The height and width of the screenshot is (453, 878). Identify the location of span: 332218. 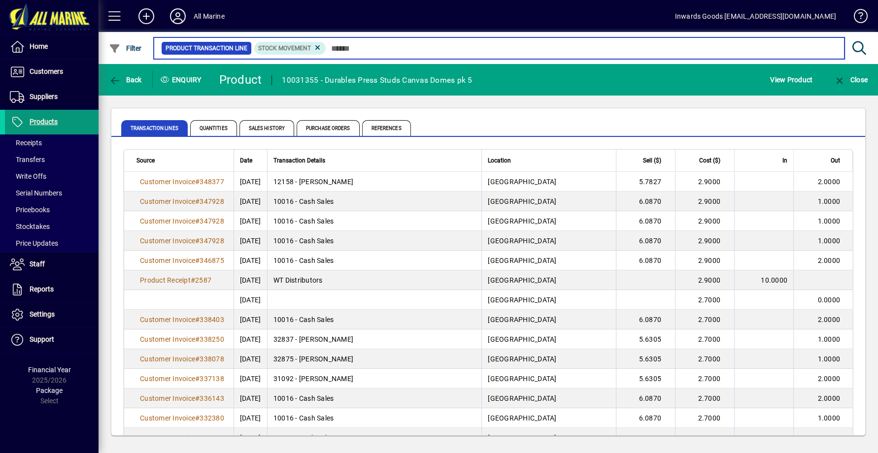
(212, 438).